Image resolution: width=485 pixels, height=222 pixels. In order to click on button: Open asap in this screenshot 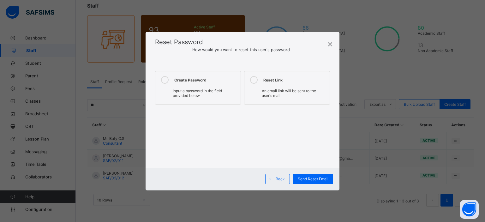, I will do `click(469, 209)`.